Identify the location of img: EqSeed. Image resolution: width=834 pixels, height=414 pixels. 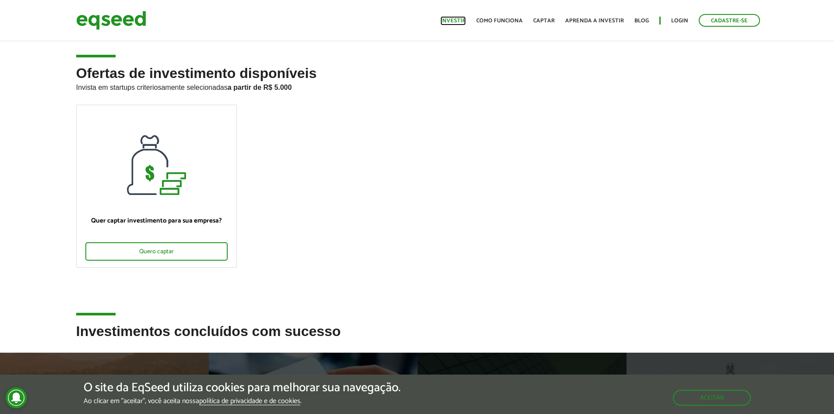
(111, 20).